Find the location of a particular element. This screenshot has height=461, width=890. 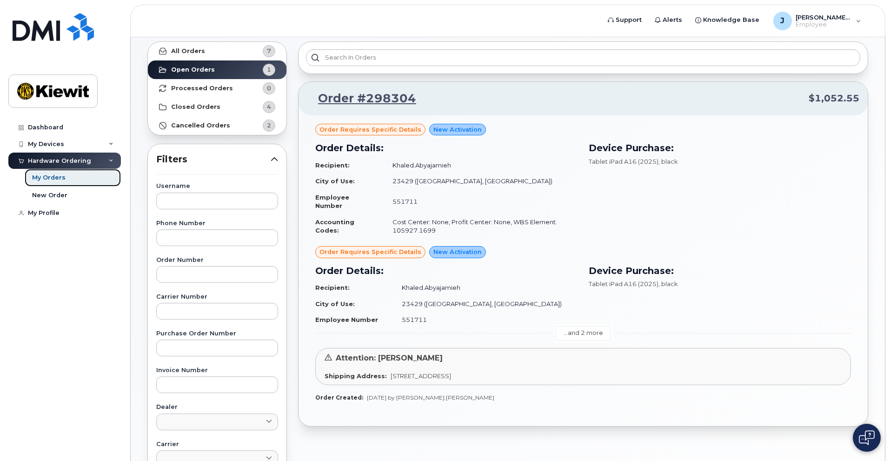

a: All Orders7 is located at coordinates (217, 51).